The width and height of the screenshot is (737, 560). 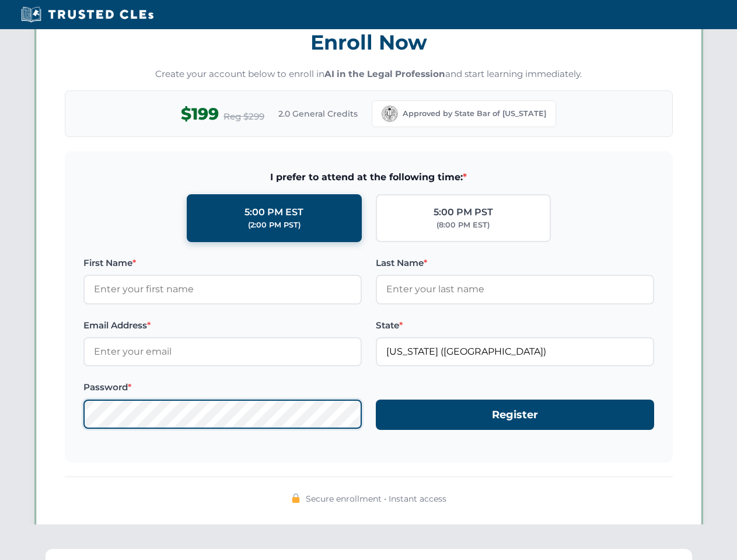 What do you see at coordinates (515, 326) in the screenshot?
I see `label: State` at bounding box center [515, 326].